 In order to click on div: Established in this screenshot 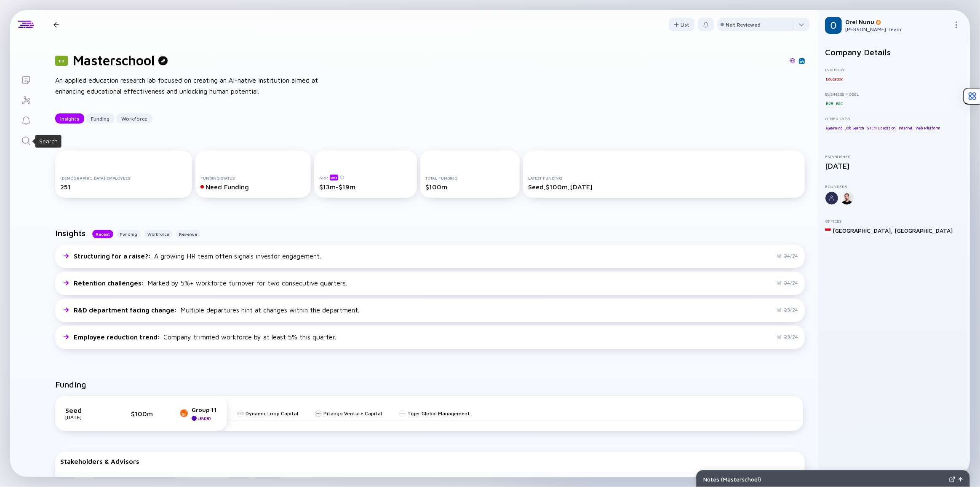, I will do `click(894, 156)`.